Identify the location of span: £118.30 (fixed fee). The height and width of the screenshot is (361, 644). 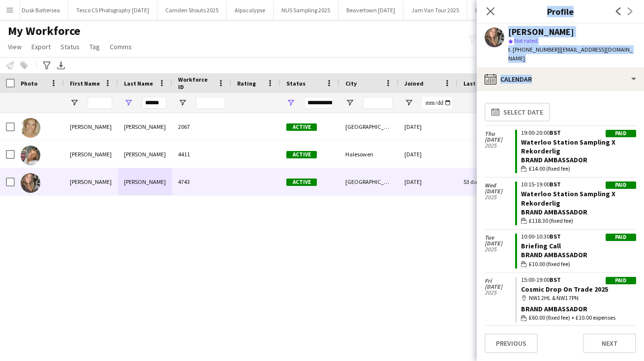
(551, 221).